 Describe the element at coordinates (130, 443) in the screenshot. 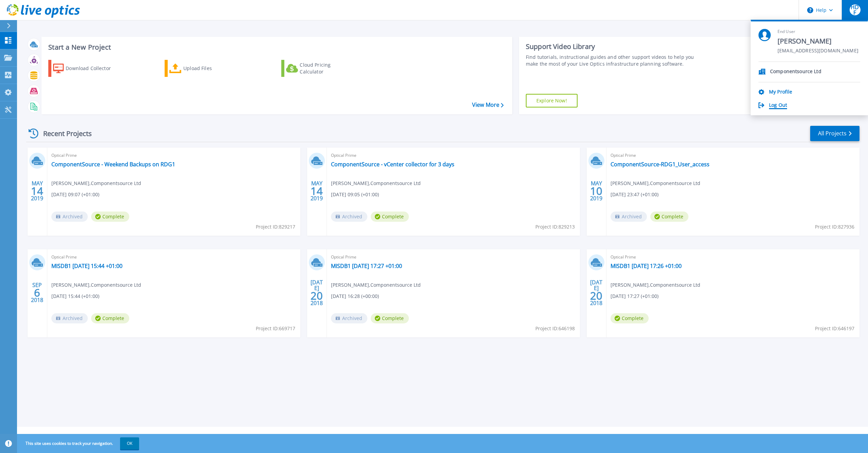

I see `button: OK` at that location.